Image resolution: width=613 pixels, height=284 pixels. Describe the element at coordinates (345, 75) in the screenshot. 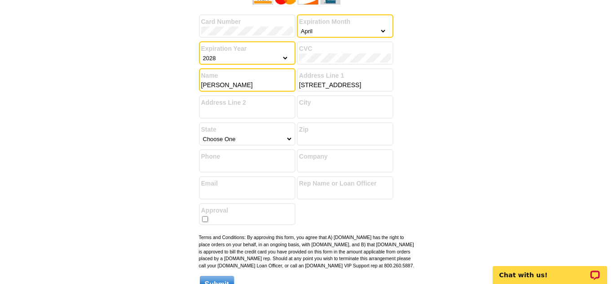

I see `label: Address Line 1` at that location.